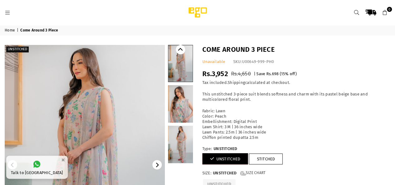  Describe the element at coordinates (261, 74) in the screenshot. I see `span: Save` at that location.